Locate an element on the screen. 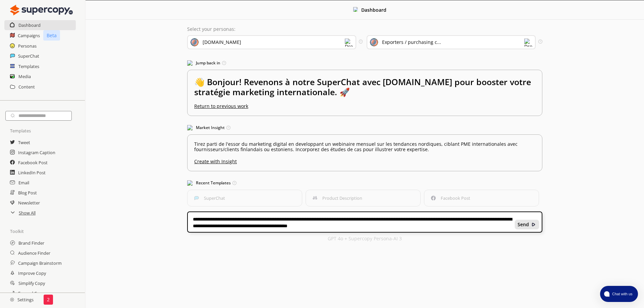 Image resolution: width=644 pixels, height=308 pixels. h2: Email is located at coordinates (24, 183).